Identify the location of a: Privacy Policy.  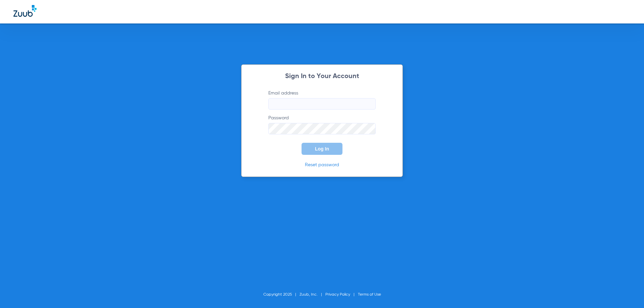
(338, 295).